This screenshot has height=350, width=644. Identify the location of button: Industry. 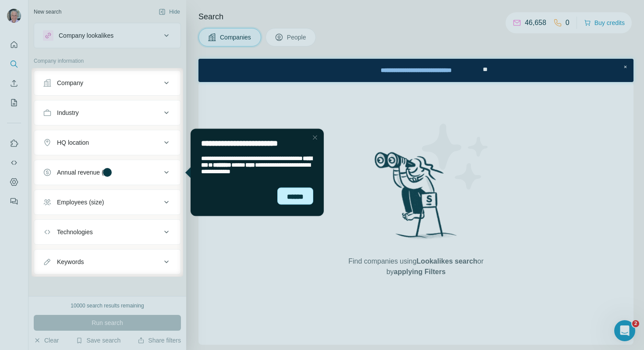
(108, 113).